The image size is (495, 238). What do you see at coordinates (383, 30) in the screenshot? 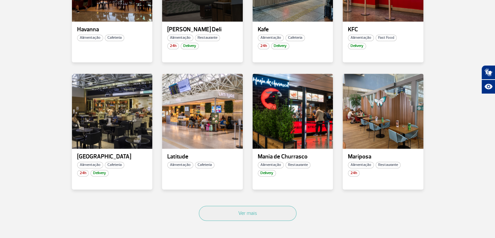
I see `p: KFC` at bounding box center [383, 30].